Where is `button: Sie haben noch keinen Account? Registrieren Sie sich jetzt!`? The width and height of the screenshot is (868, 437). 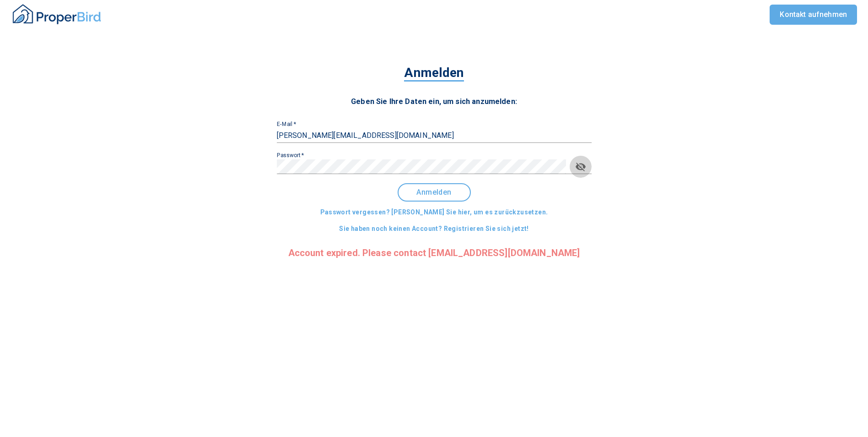
button: Sie haben noch keinen Account? Registrieren Sie sich jetzt! is located at coordinates (434, 228).